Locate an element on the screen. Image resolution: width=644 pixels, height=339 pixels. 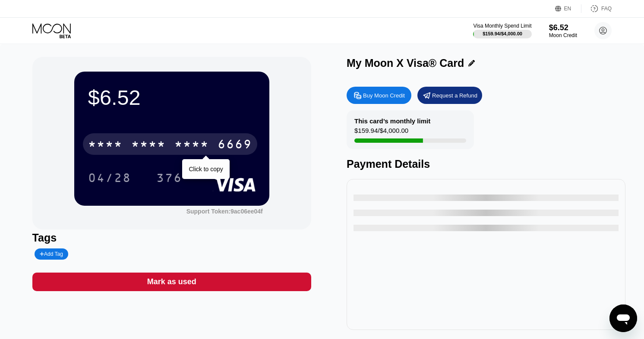
div: Payment Details is located at coordinates (486, 164).